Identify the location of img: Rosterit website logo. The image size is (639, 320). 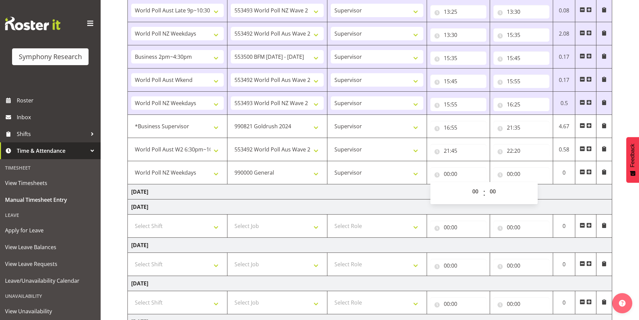
(33, 23).